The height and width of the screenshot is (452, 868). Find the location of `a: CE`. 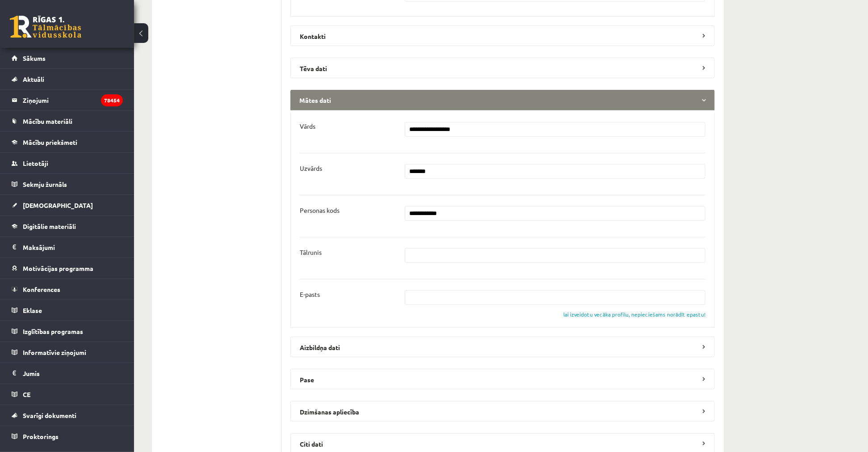

a: CE is located at coordinates (67, 394).